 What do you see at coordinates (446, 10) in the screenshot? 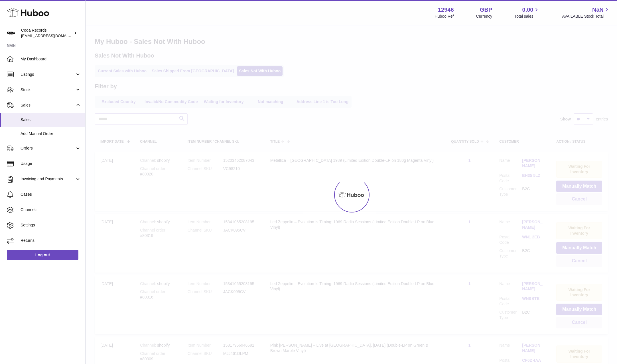
I see `strong: 12946` at bounding box center [446, 10].